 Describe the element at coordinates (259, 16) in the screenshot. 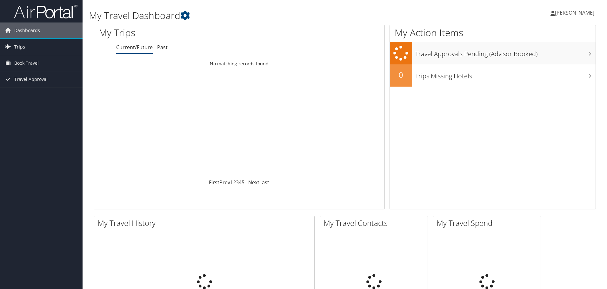

I see `h1: My Travel Dashboard` at that location.